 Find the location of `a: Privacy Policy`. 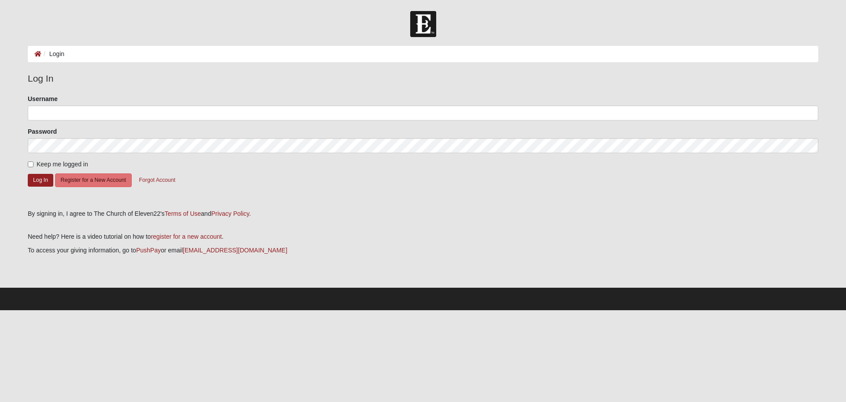

a: Privacy Policy is located at coordinates (230, 213).